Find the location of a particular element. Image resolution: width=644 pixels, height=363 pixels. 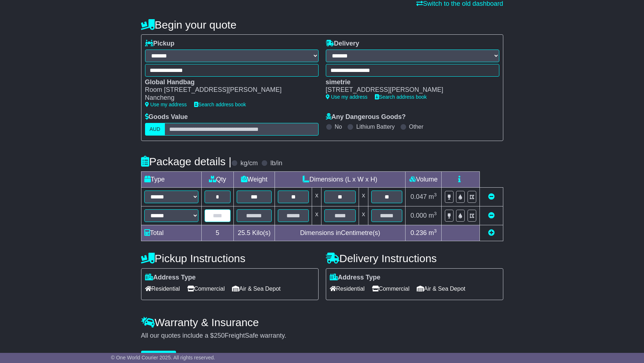

span: © One World Courier 2025. All rights reserved. is located at coordinates (163, 357).